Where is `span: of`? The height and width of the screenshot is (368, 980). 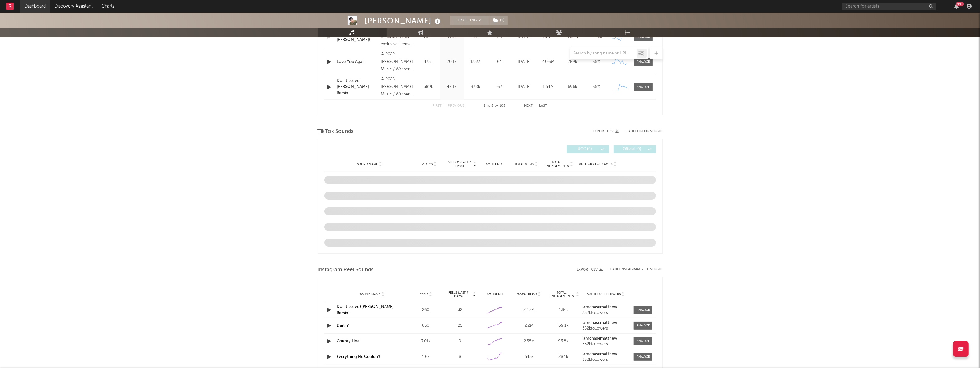 span: of is located at coordinates (496, 106).